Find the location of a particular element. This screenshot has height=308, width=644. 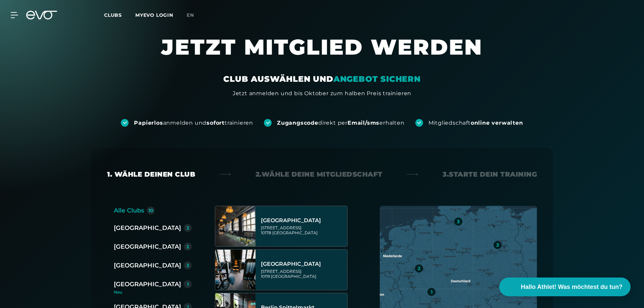

a: MYEVO LOGIN is located at coordinates (154, 15).